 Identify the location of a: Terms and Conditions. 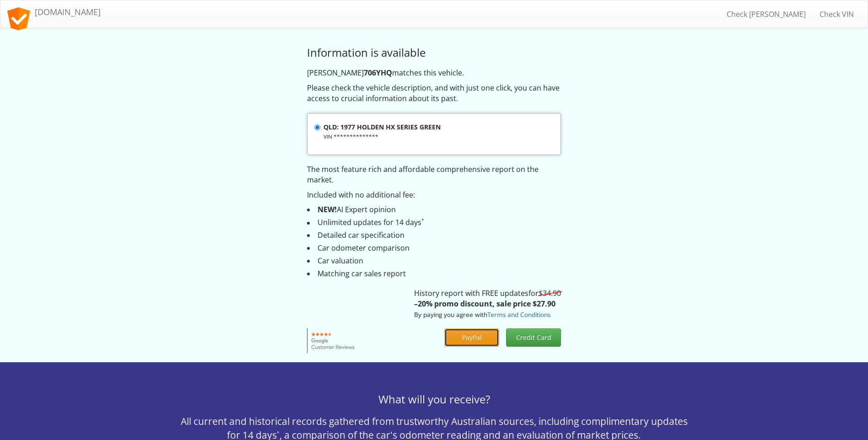
(519, 314).